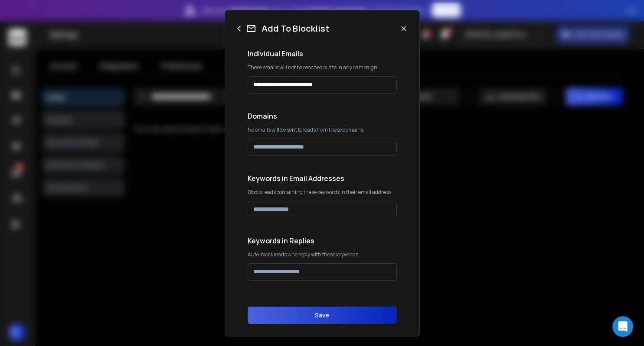 The image size is (644, 346). I want to click on p: Auto-block leads who reply with these keywords., so click(322, 255).